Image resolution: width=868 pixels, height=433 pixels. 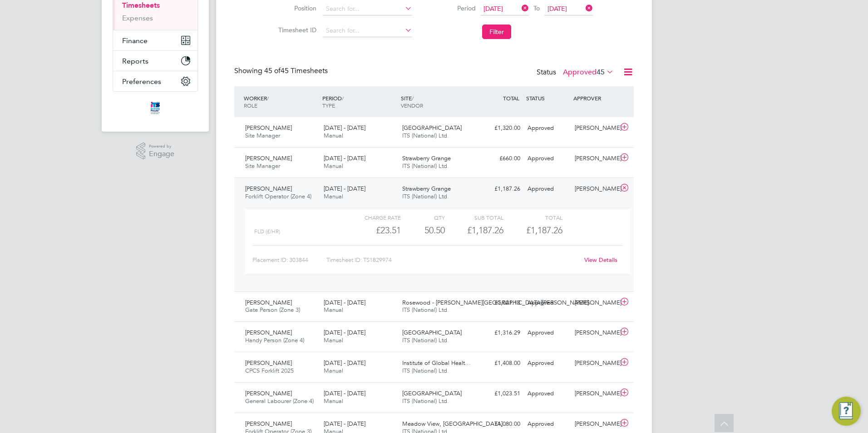 I want to click on div: STATUS, so click(x=547, y=98).